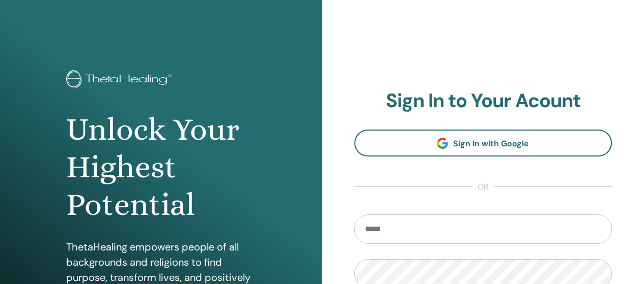 This screenshot has height=284, width=644. I want to click on h1: Unlock Your Highest Potential, so click(161, 167).